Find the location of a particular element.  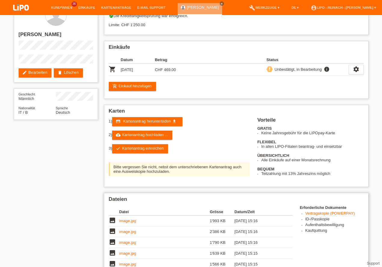

span: Sprache is located at coordinates (62, 108).